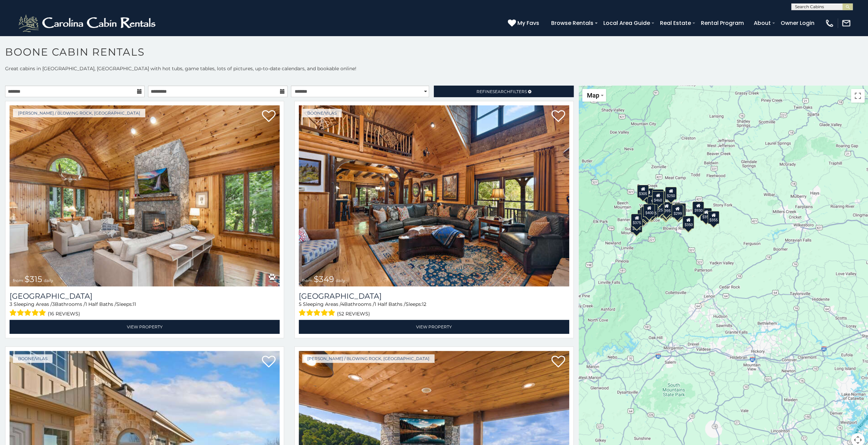 The width and height of the screenshot is (868, 445). I want to click on a: Chimney Island from $315 daily, so click(144, 196).